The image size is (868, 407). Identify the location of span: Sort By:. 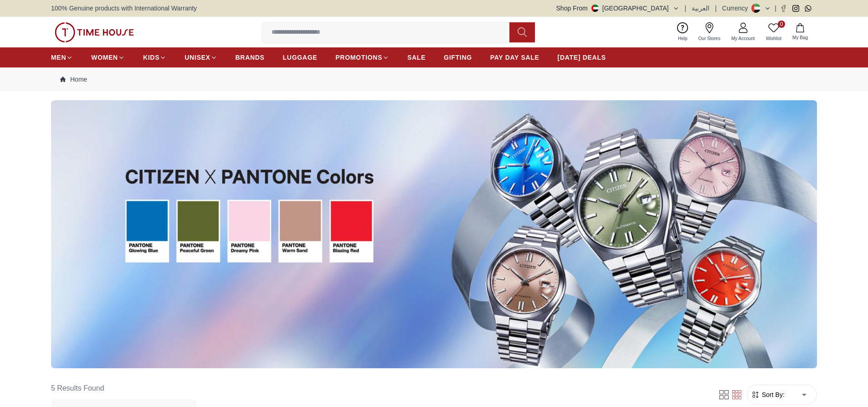
(772, 395).